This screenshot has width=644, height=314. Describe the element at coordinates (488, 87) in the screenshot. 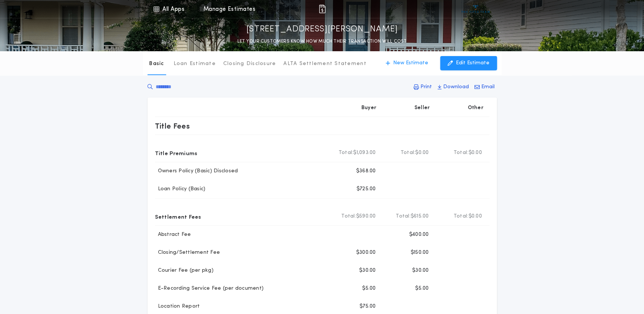

I see `p: Email` at that location.